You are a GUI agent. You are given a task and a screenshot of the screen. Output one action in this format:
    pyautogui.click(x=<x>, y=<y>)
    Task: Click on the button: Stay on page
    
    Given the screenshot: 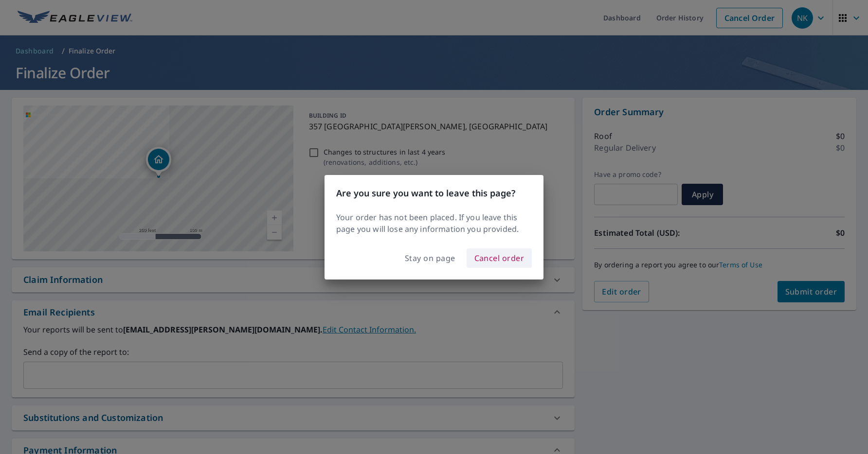 What is the action you would take?
    pyautogui.click(x=430, y=258)
    